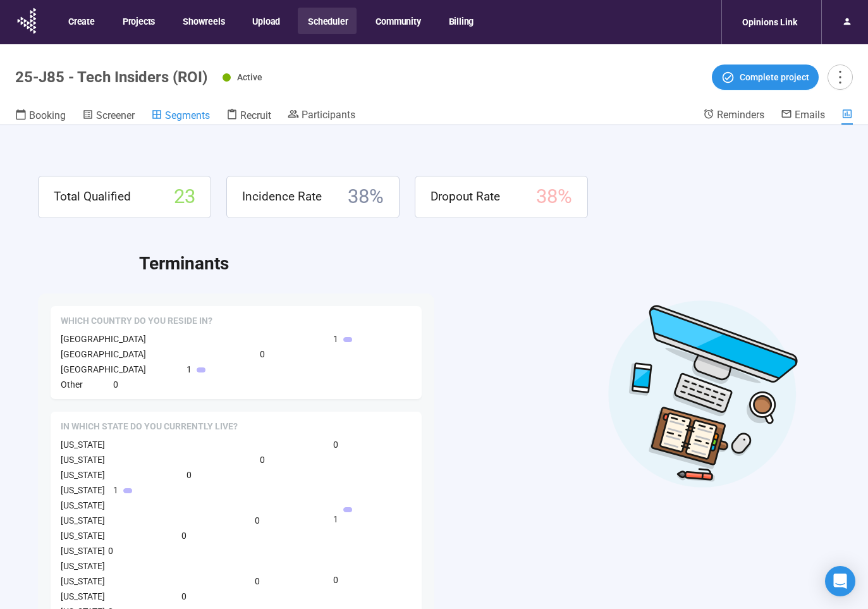 This screenshot has height=609, width=868. What do you see at coordinates (841, 581) in the screenshot?
I see `div: Open Intercom Messenger` at bounding box center [841, 581].